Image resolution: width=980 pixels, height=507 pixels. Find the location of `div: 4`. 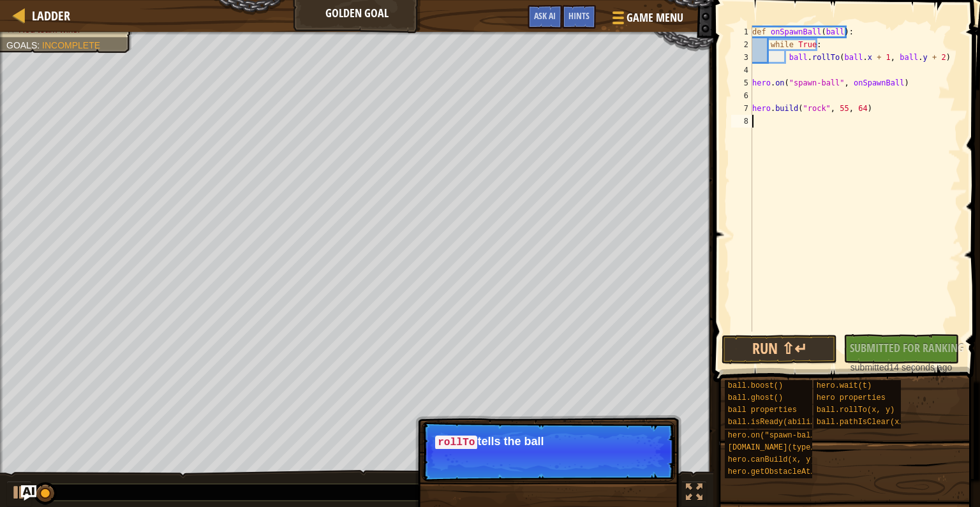

div: 4 is located at coordinates (741, 70).